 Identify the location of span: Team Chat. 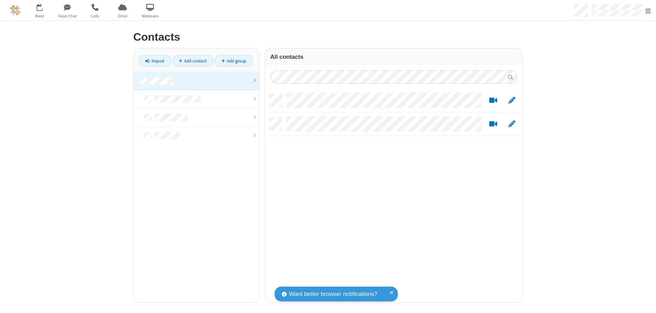
(67, 16).